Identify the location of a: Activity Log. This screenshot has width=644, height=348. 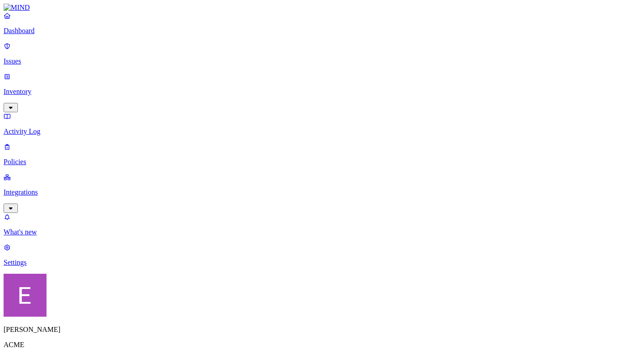
(322, 124).